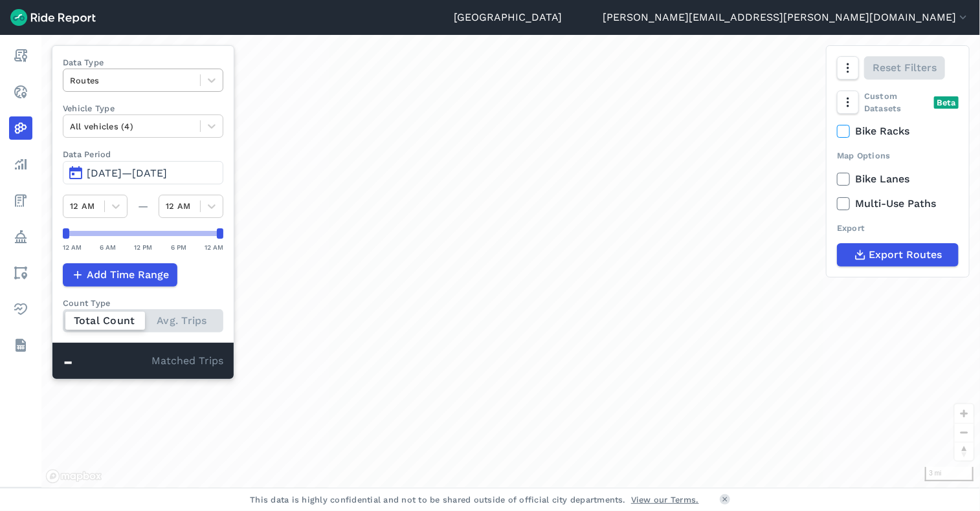  Describe the element at coordinates (20, 345) in the screenshot. I see `a: Datasets` at that location.